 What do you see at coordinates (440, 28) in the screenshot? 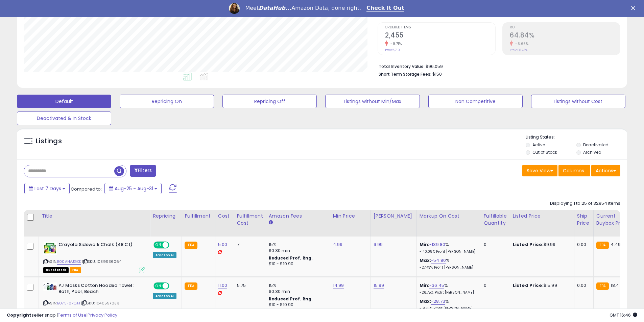
I see `span: Ordered Items` at bounding box center [440, 28].